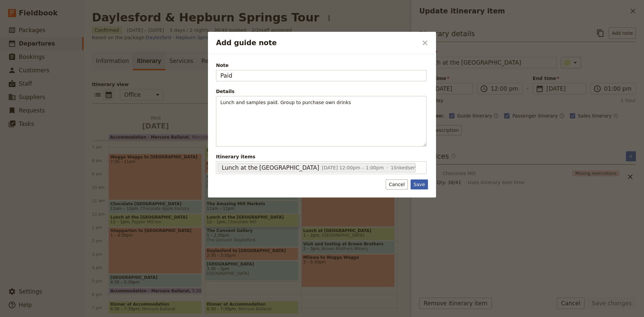  Describe the element at coordinates (321, 157) in the screenshot. I see `span: Itinerary items` at that location.